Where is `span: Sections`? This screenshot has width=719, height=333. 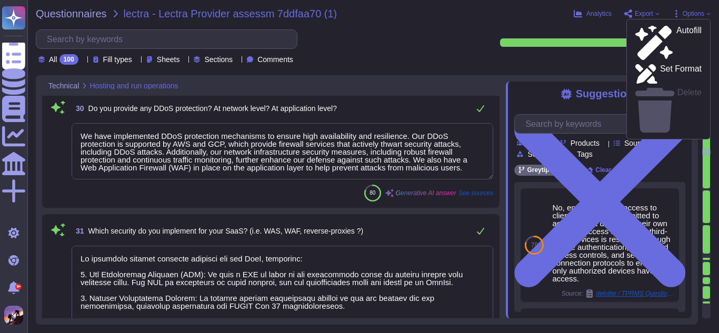 span: Sections is located at coordinates (218, 59).